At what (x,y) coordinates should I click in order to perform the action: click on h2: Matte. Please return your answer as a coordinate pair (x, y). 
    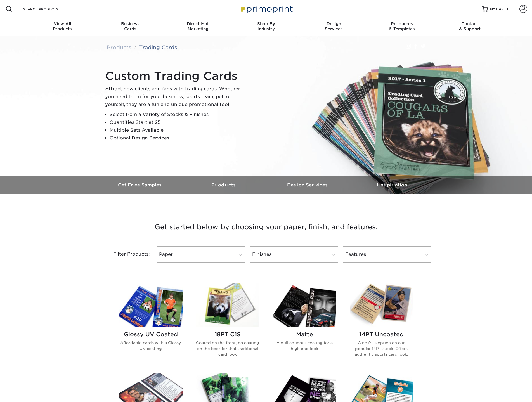
    Looking at the image, I should click on (304, 335).